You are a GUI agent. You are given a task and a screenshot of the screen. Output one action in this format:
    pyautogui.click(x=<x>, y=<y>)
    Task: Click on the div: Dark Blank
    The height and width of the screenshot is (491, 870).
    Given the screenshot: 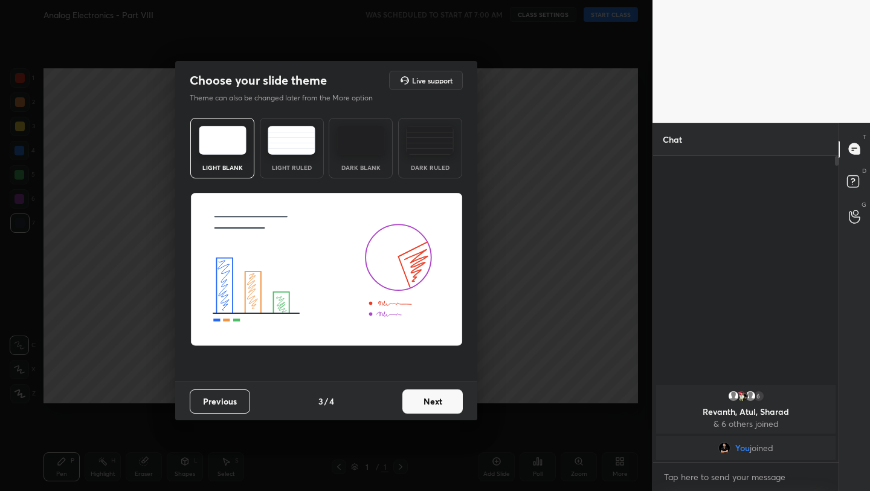 What is the action you would take?
    pyautogui.click(x=361, y=167)
    